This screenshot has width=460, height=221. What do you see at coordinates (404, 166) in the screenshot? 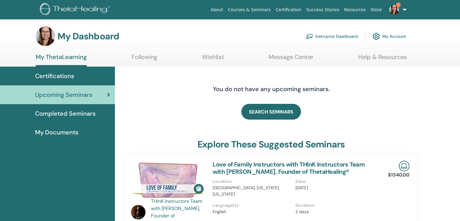
I see `img: Live Online Seminar` at bounding box center [404, 166].